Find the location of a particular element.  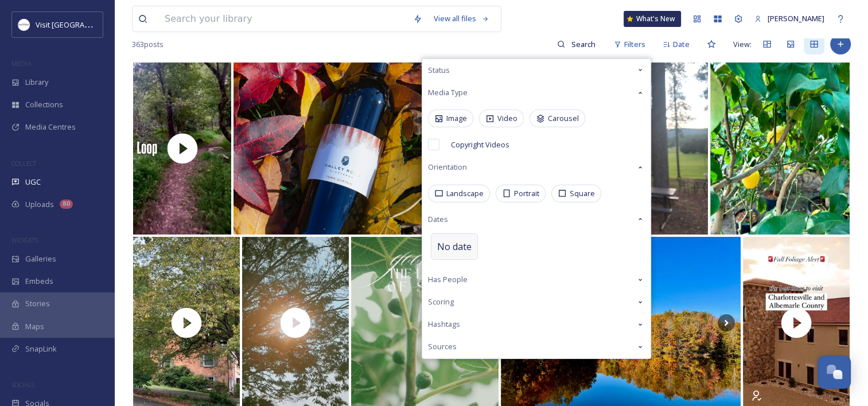

img: Citronnier 4 saisons, Meyer, Sanguin, Vert, Panaché, Oranger Navel, Valenciate, Navelate, Pomelo,... is located at coordinates (780, 149).